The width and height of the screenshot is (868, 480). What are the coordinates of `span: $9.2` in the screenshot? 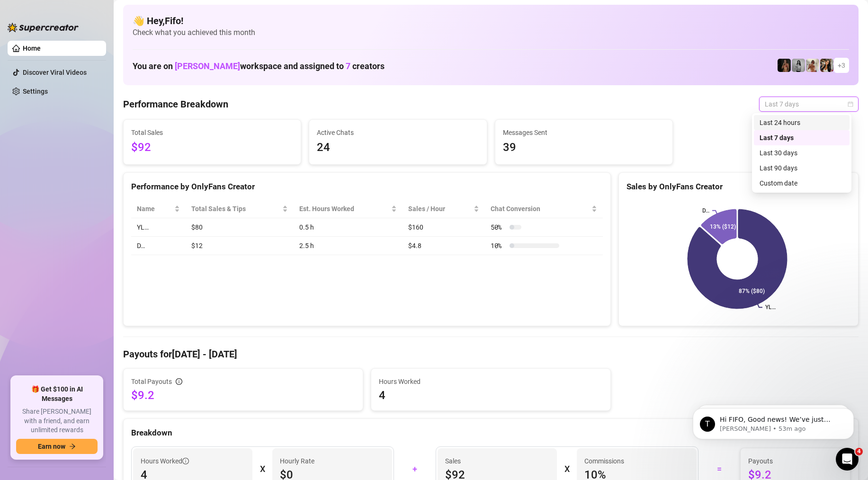 It's located at (243, 395).